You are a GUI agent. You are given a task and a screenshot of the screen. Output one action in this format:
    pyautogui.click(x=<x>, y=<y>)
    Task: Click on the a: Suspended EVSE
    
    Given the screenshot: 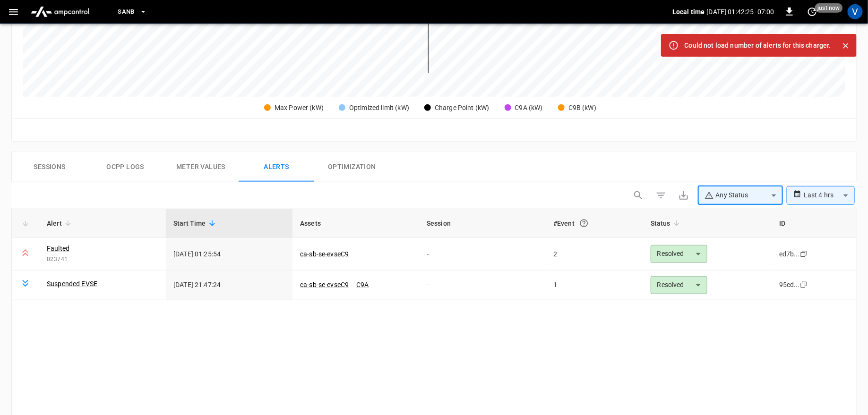 What is the action you would take?
    pyautogui.click(x=72, y=284)
    